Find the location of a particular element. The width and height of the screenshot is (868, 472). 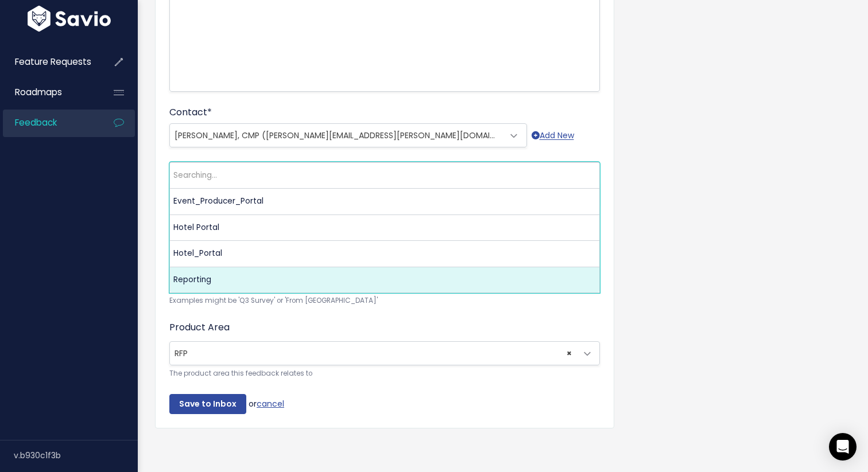

span: Searching… is located at coordinates (195, 175).